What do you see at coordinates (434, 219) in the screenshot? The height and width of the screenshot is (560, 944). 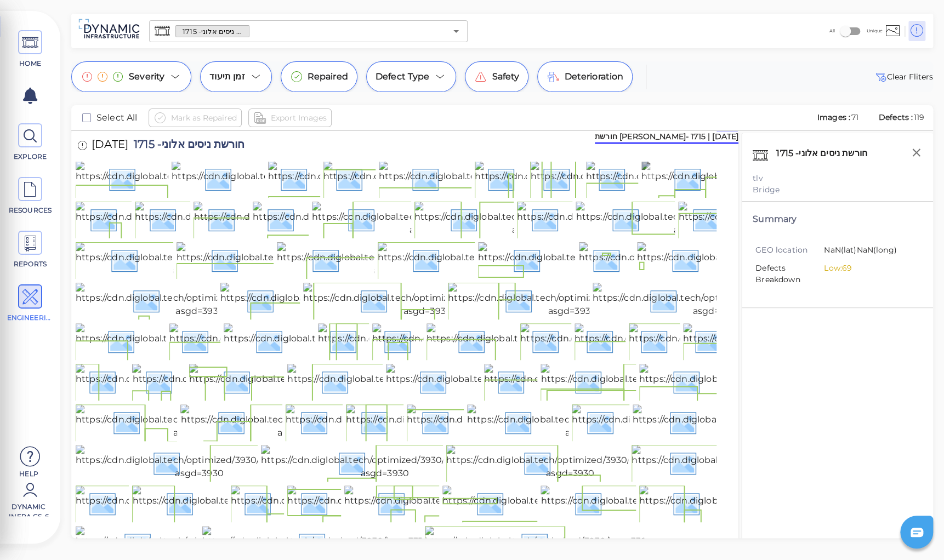 I see `img: https://cdn.diglobal.tech/width210/3930/img_3354.jpg?asgd=3930` at bounding box center [434, 219].